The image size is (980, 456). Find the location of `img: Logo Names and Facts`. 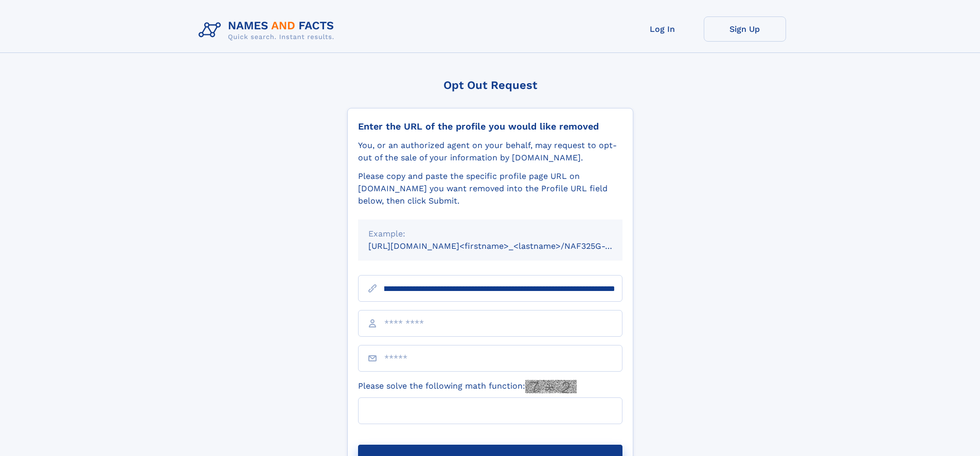

img: Logo Names and Facts is located at coordinates (268, 31).